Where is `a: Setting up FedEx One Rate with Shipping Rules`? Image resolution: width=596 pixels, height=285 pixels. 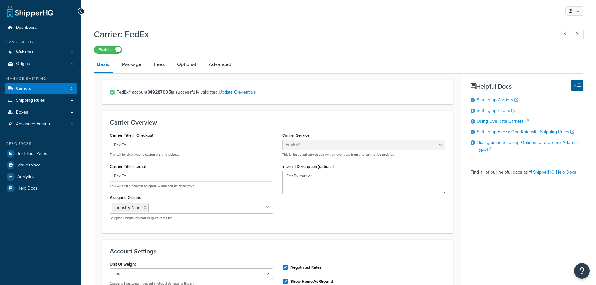 a: Setting up FedEx One Rate with Shipping Rules is located at coordinates (525, 132).